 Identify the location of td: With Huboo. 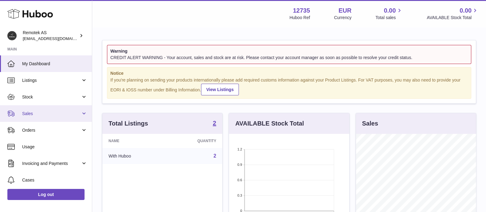
(134, 156).